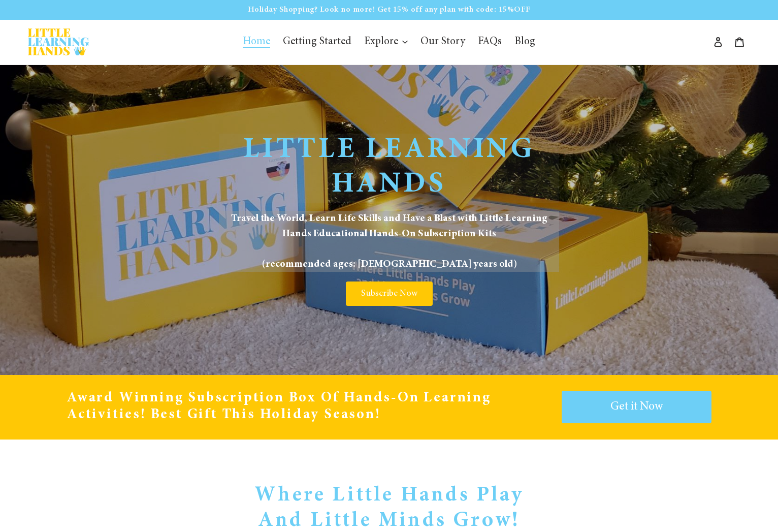  What do you see at coordinates (389, 294) in the screenshot?
I see `span: Subscribe Now` at bounding box center [389, 294].